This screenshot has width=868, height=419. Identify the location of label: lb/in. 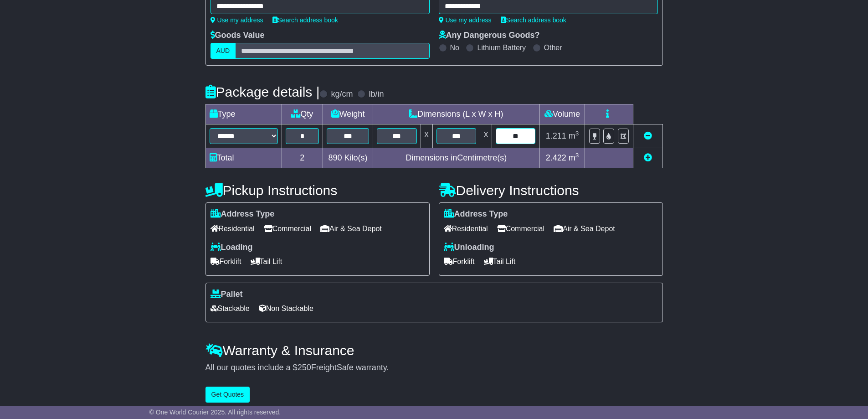
(376, 95).